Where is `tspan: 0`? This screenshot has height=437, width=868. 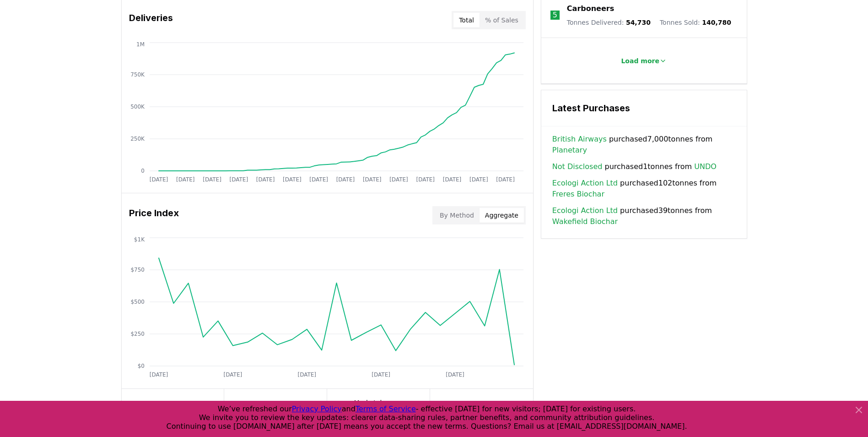
tspan: 0 is located at coordinates (143, 171).